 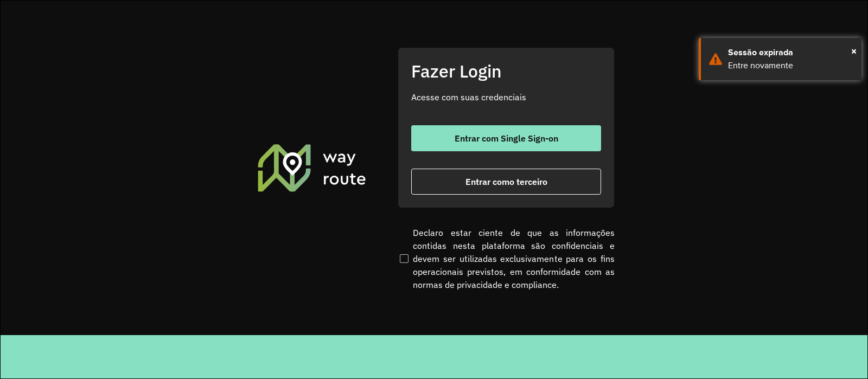 What do you see at coordinates (312, 168) in the screenshot?
I see `img: Roteirizador AmbevTech` at bounding box center [312, 168].